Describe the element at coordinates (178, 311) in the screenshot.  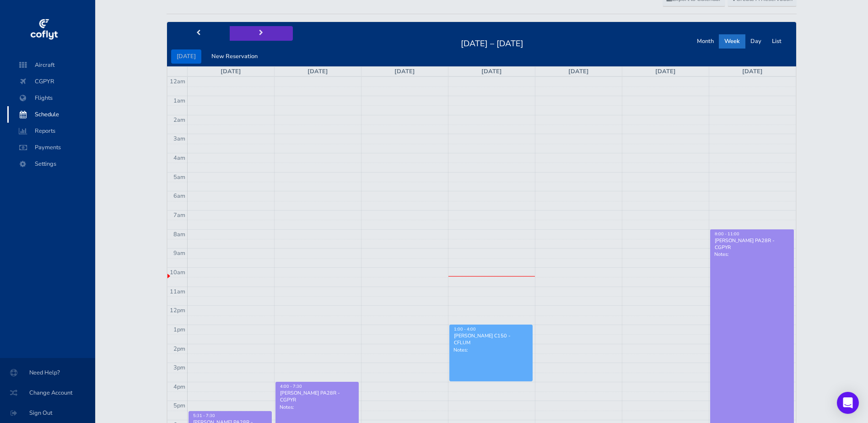
I see `span: 12pm` at that location.